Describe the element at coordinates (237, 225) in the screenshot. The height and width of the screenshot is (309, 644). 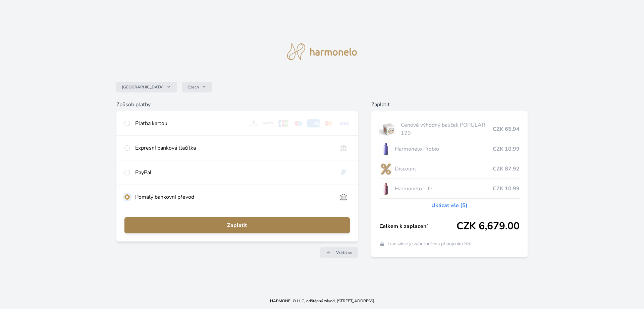
I see `button: Zaplatit` at that location.